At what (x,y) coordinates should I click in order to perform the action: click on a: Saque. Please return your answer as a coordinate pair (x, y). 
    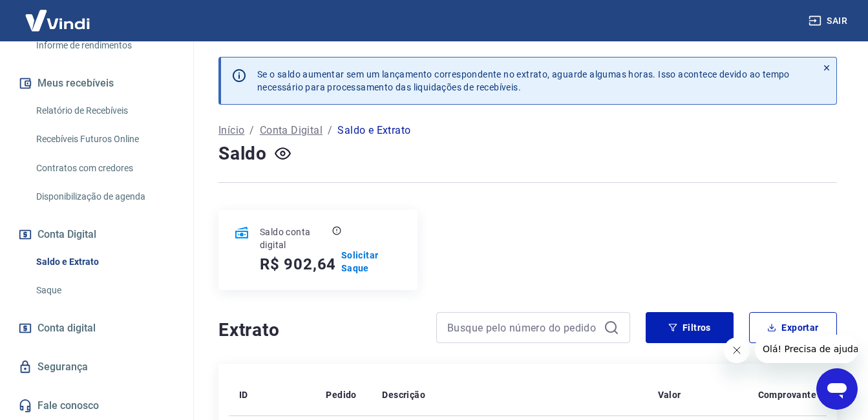
    Looking at the image, I should click on (104, 290).